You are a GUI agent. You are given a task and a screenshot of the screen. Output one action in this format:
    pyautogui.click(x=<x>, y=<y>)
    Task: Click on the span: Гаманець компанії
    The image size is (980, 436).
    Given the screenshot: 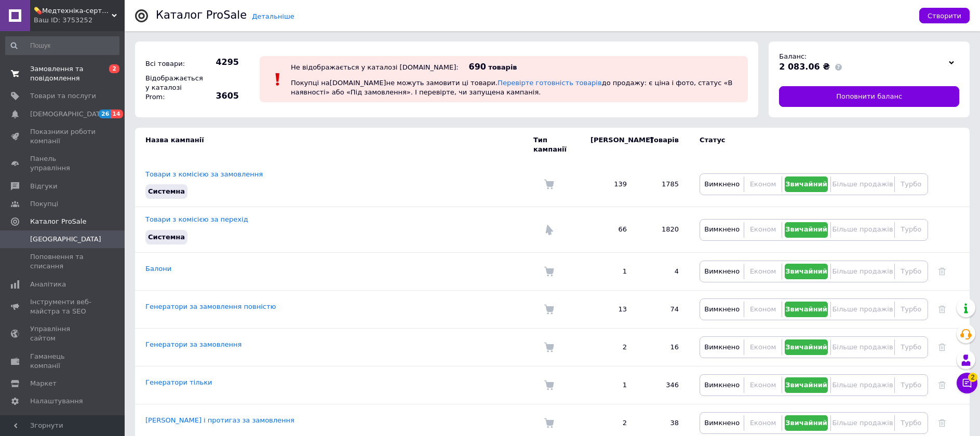 What is the action you would take?
    pyautogui.click(x=63, y=362)
    